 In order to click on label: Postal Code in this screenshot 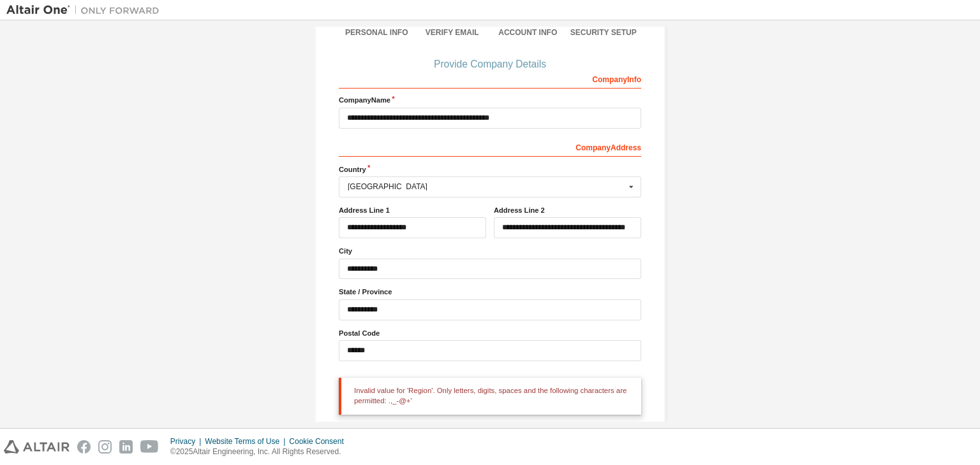, I will do `click(490, 333)`.